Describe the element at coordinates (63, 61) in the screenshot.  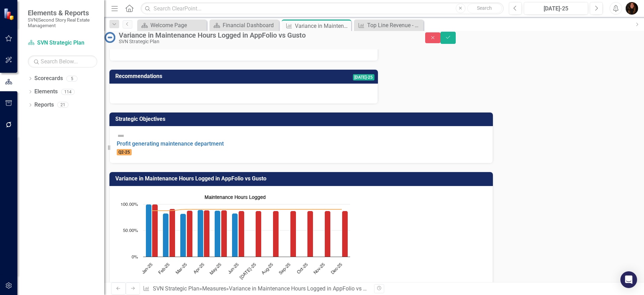
I see `input: Search Below...` at that location.